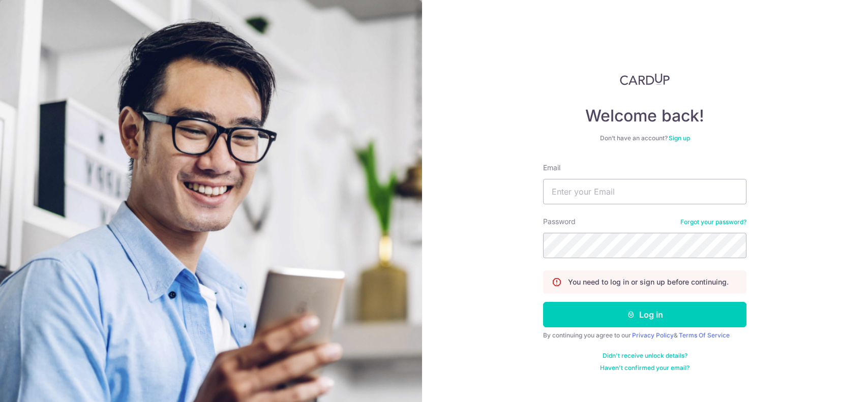 The height and width of the screenshot is (402, 868). I want to click on a: Terms Of Service, so click(705, 335).